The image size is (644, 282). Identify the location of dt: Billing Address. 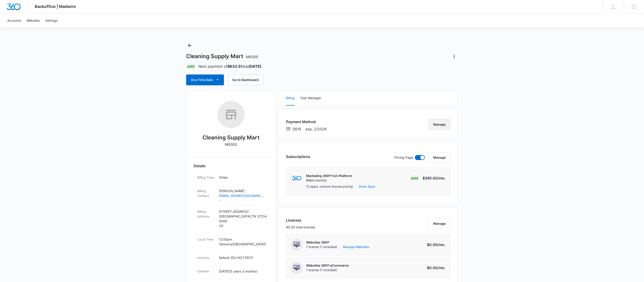
(206, 214).